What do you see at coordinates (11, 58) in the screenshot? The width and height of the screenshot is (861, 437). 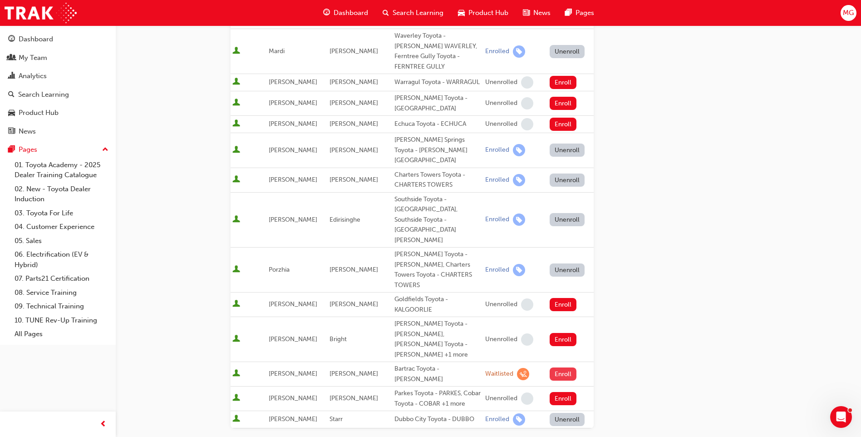 I see `span: people-icon` at bounding box center [11, 58].